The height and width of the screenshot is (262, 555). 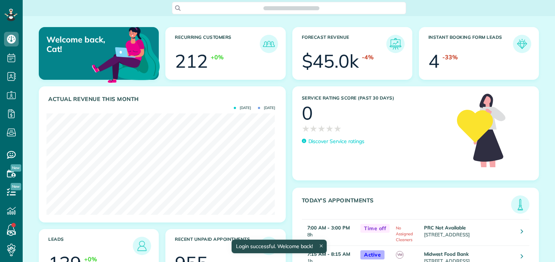 I want to click on div: 0, so click(x=307, y=113).